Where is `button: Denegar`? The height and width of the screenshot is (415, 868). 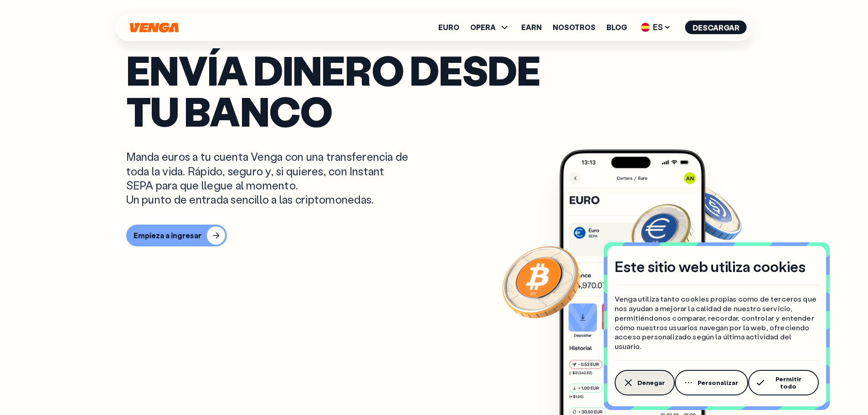
button: Denegar is located at coordinates (645, 383).